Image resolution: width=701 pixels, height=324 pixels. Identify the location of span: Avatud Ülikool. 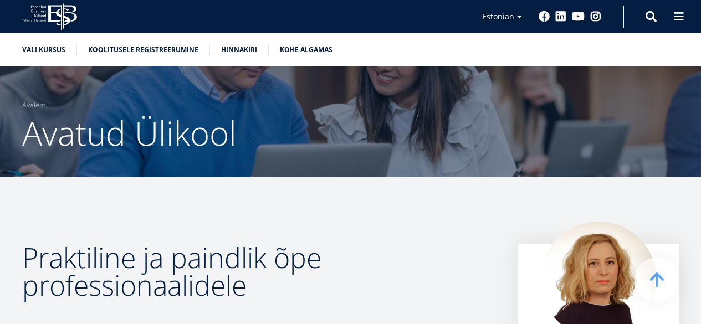
(129, 133).